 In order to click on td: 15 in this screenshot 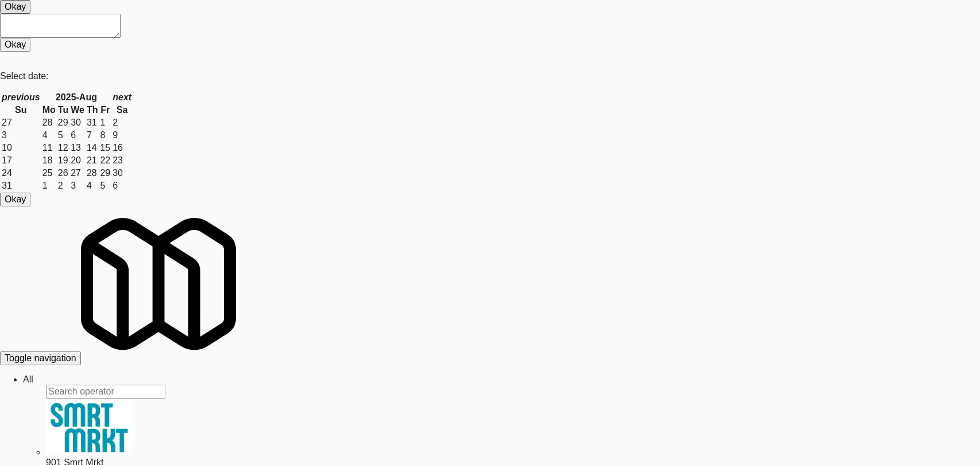, I will do `click(105, 148)`.